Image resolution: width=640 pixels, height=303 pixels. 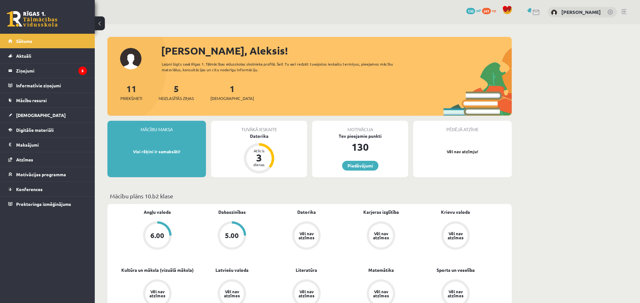 I want to click on p: Mācību plāns 10.b2 klase, so click(x=309, y=196).